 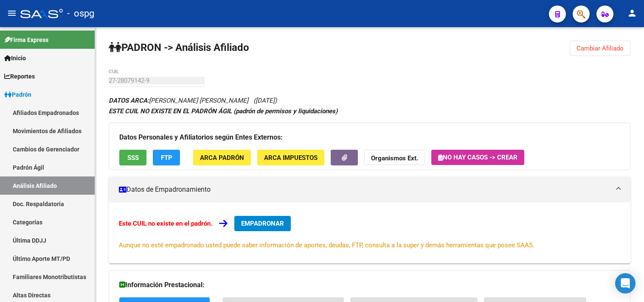 I want to click on span: FTP, so click(x=166, y=158).